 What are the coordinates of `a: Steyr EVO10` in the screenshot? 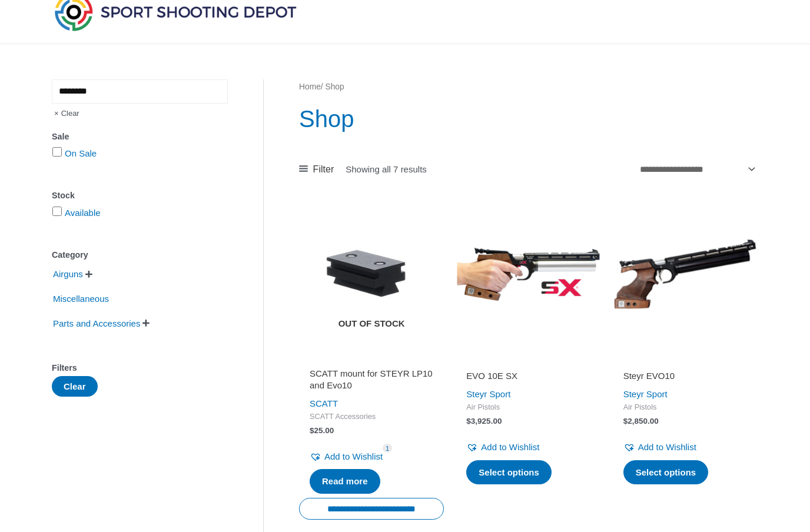 It's located at (686, 378).